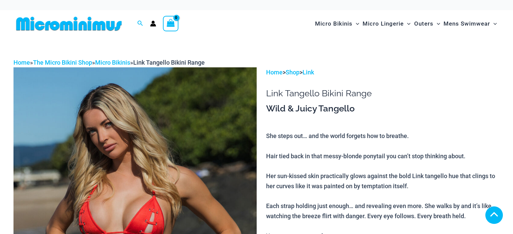 The width and height of the screenshot is (513, 234). I want to click on a: Search icon link, so click(140, 24).